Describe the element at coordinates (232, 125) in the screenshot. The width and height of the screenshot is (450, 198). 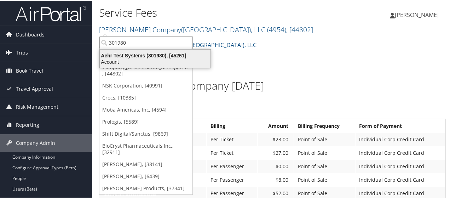
I see `th: Billing` at that location.